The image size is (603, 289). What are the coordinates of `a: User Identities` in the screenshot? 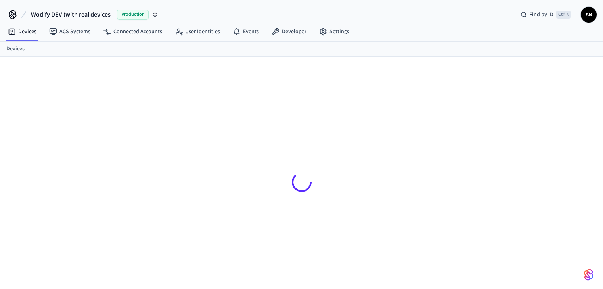 It's located at (197, 32).